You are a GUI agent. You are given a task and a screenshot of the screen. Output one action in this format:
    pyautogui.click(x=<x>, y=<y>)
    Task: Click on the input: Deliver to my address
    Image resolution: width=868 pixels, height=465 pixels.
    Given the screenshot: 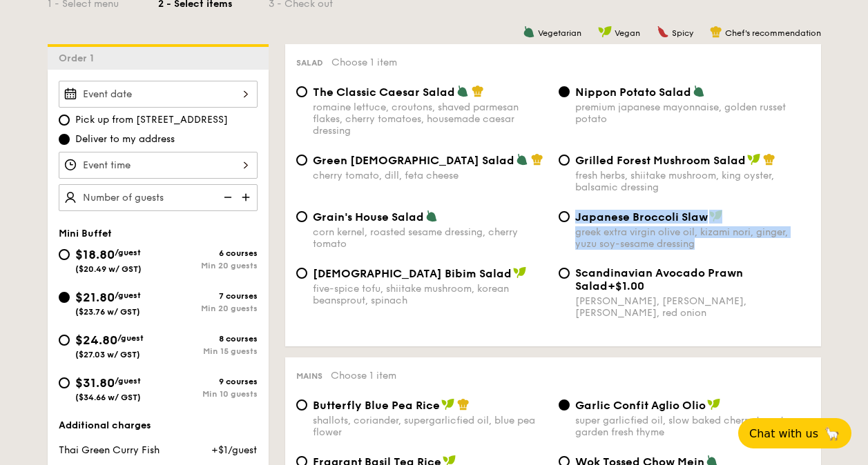 What is the action you would take?
    pyautogui.click(x=64, y=139)
    